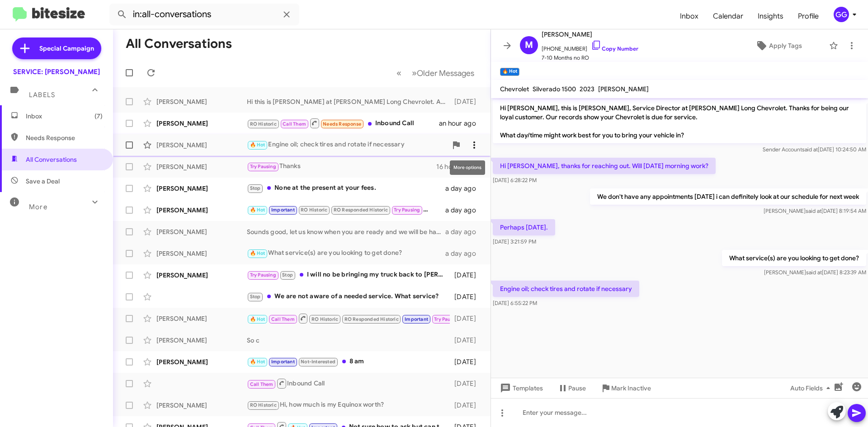 This screenshot has height=427, width=868. What do you see at coordinates (346, 210) in the screenshot?
I see `div: Ok. I should be able to make that work.` at bounding box center [346, 210].